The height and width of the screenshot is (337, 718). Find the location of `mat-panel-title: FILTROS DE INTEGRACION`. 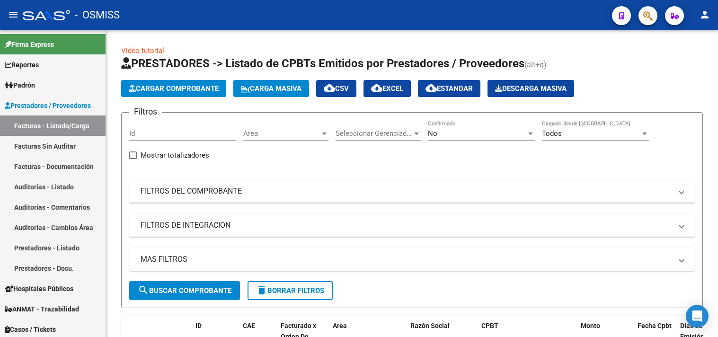

mat-panel-title: FILTROS DE INTEGRACION is located at coordinates (406, 225).